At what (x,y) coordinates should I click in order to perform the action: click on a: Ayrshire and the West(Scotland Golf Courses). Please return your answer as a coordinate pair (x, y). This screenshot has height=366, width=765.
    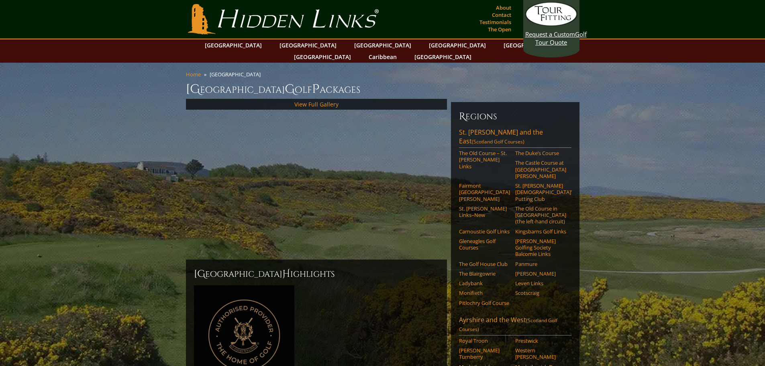
    Looking at the image, I should click on (515, 325).